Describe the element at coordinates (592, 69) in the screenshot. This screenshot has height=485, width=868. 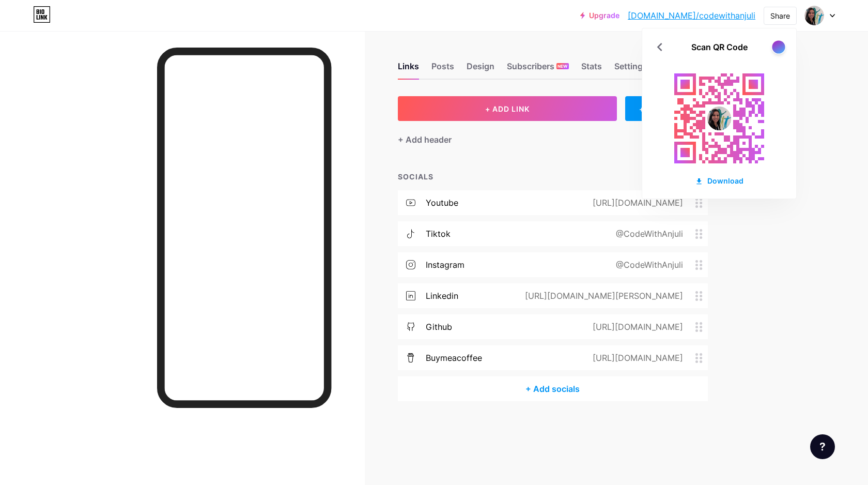
I see `div: Stats` at that location.